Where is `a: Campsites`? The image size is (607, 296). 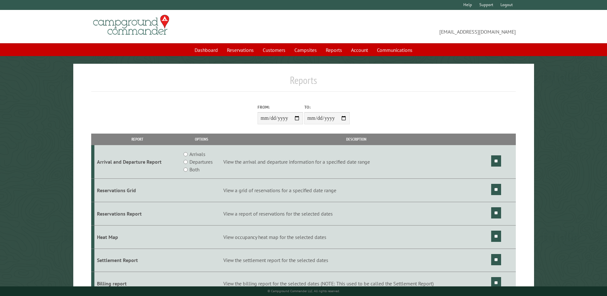 a: Campsites is located at coordinates (306, 50).